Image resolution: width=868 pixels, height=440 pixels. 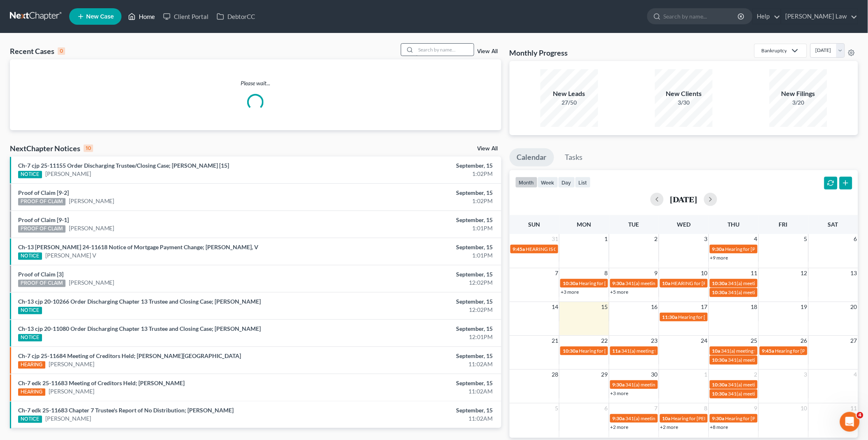 What do you see at coordinates (854, 307) in the screenshot?
I see `span: 20` at bounding box center [854, 307].